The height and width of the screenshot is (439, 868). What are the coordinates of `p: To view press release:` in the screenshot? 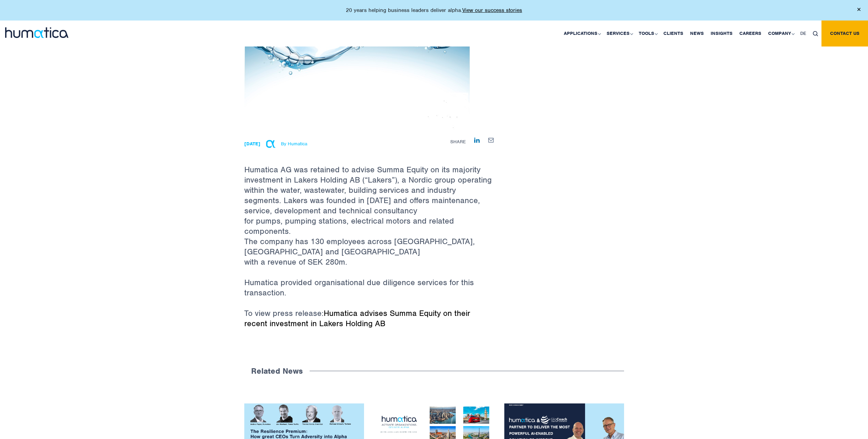 It's located at (369, 323).